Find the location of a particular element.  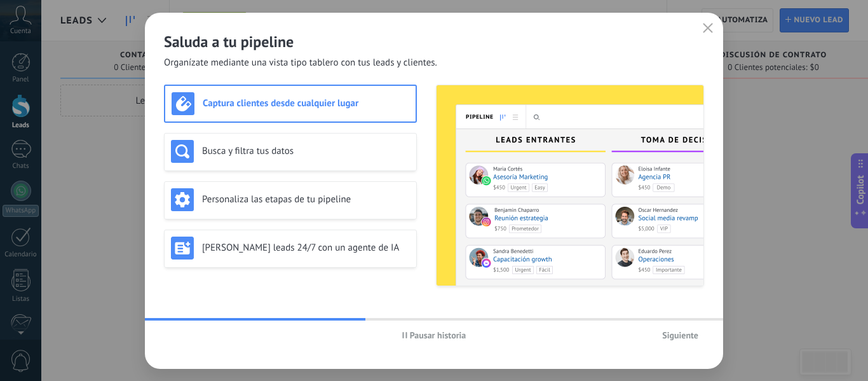

span: Siguiente is located at coordinates (680, 335).